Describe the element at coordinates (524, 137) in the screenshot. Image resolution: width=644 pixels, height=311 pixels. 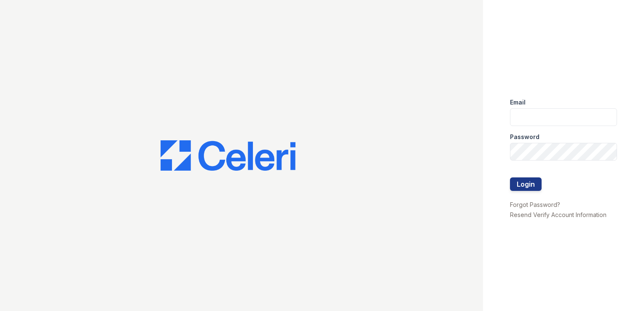
I see `label: Password` at that location.